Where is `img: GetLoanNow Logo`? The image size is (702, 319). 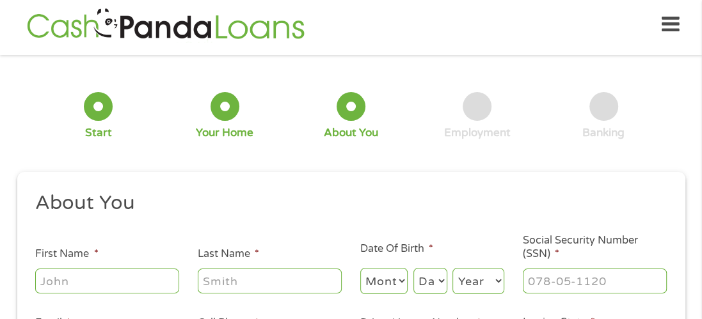
img: GetLoanNow Logo is located at coordinates (166, 24).